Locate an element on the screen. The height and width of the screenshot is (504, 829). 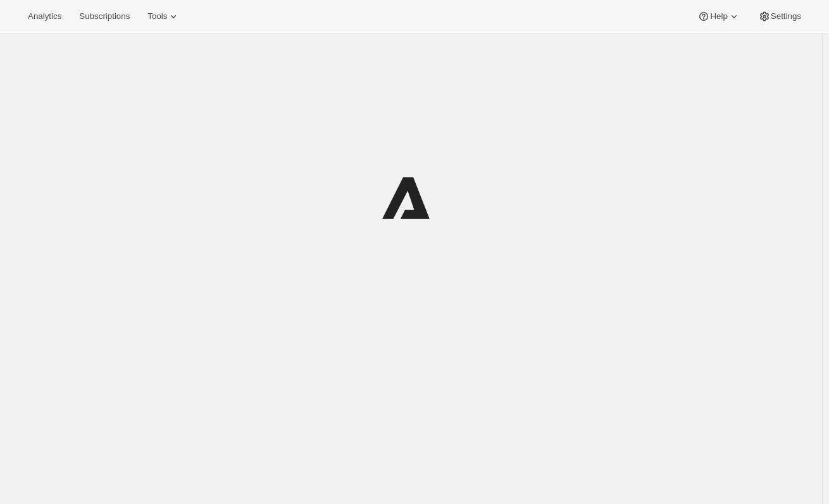
span: Settings is located at coordinates (786, 16).